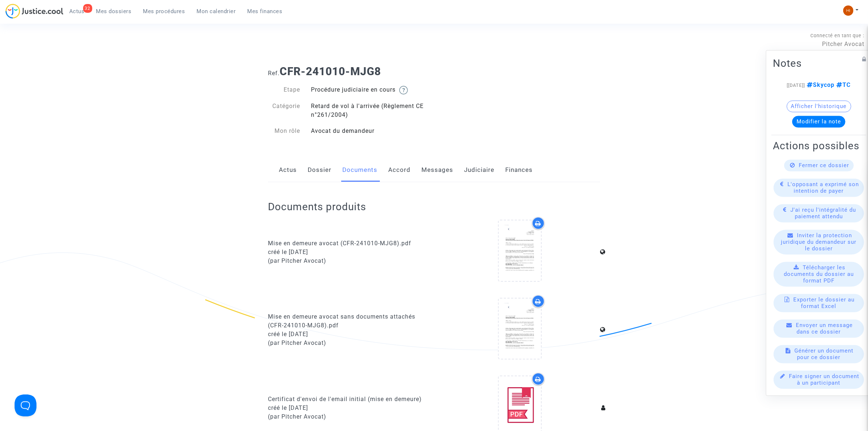 This screenshot has width=868, height=431. I want to click on a: Mes finances, so click(265, 11).